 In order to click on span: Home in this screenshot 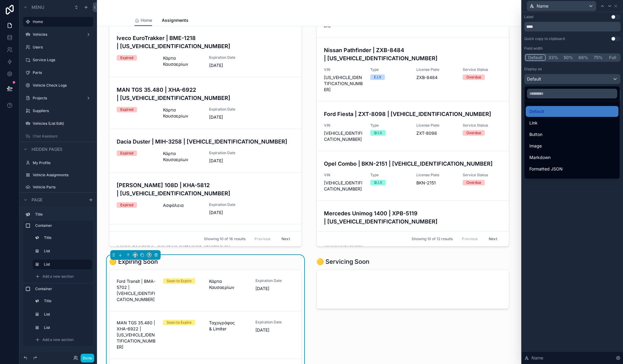, I will do `click(147, 20)`.